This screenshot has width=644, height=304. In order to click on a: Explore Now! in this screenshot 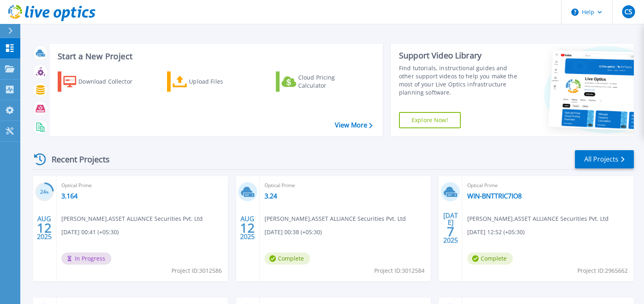, I will do `click(430, 120)`.